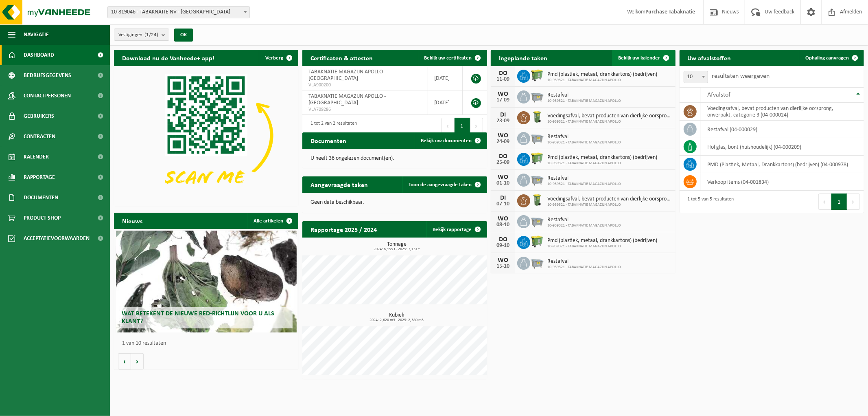 The image size is (868, 416). What do you see at coordinates (446, 140) in the screenshot?
I see `span: Bekijk uw documenten` at bounding box center [446, 140].